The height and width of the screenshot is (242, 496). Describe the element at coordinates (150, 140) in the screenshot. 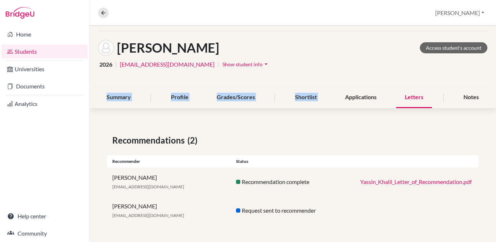

I see `span: Recommendations` at that location.